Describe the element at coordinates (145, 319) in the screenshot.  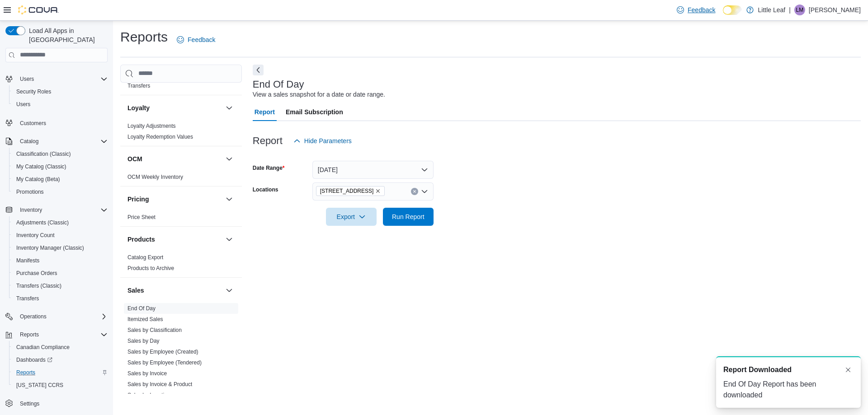
I see `a: Itemized Sales` at that location.